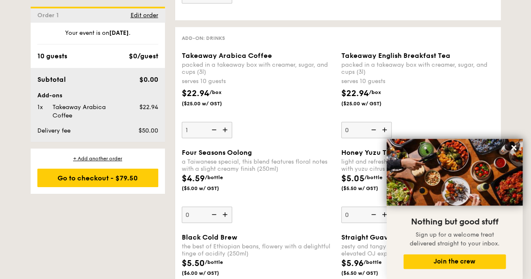 The height and width of the screenshot is (279, 531). I want to click on input: Honey Yuzu Tealight and refreshing, high altitude oolong tea infused with yuzu citrus (250ml)$5.0..., so click(366, 215).